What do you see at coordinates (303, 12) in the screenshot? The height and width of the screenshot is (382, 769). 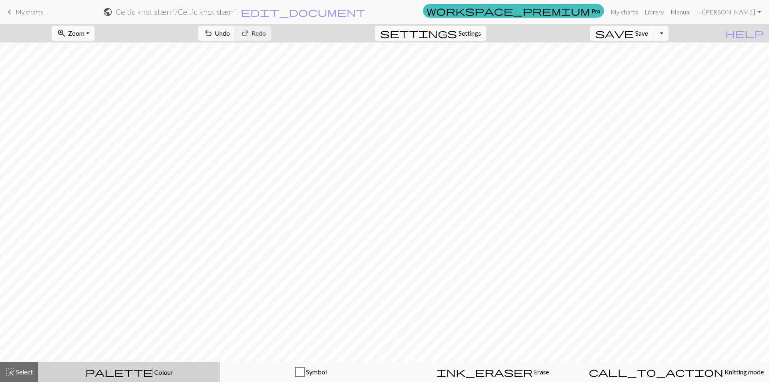 I see `span: edit_document` at bounding box center [303, 12].